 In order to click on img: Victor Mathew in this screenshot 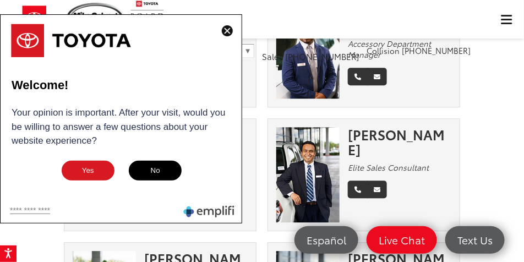, I will do `click(308, 175)`.